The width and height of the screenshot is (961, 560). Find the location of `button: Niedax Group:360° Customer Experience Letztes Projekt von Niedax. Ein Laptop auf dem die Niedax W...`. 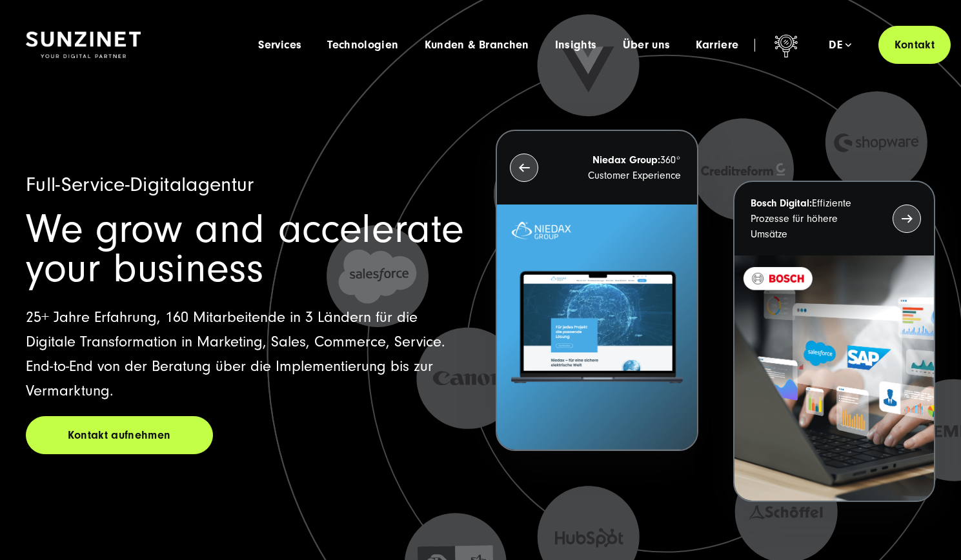

button: Niedax Group:360° Customer Experience Letztes Projekt von Niedax. Ein Laptop auf dem die Niedax W... is located at coordinates (596, 290).